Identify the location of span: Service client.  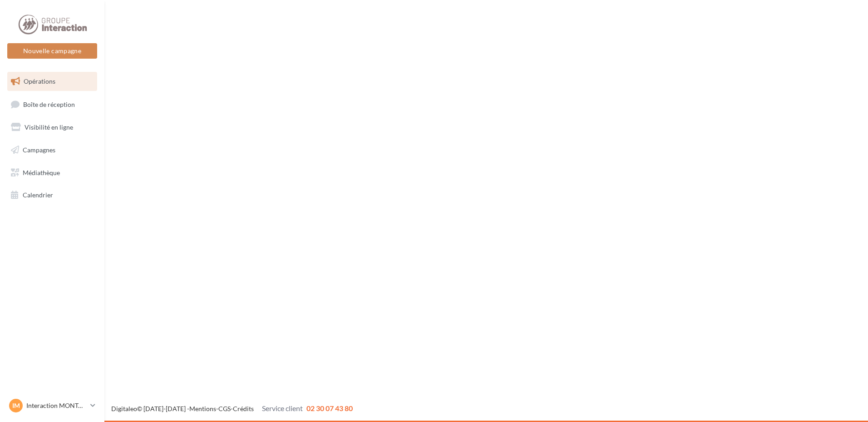
(282, 408).